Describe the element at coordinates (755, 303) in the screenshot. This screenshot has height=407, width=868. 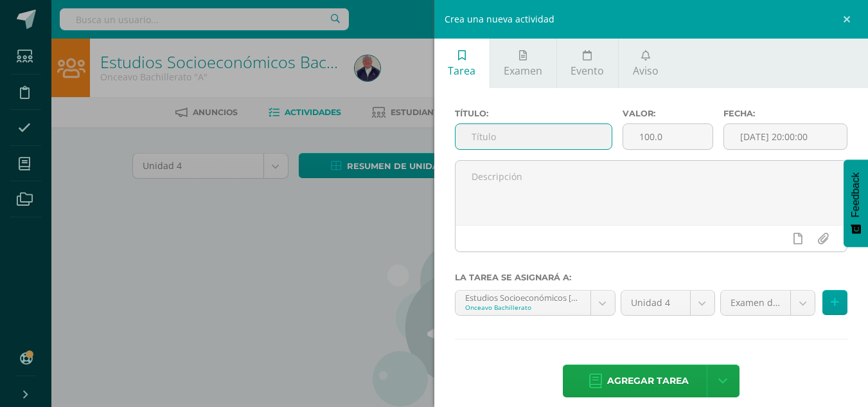
I see `span: Examen de unidad 20 puntos (20.0%)` at that location.